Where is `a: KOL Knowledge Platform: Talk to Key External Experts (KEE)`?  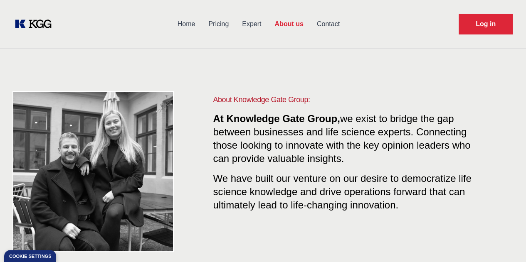 a: KOL Knowledge Platform: Talk to Key External Experts (KEE) is located at coordinates (36, 24).